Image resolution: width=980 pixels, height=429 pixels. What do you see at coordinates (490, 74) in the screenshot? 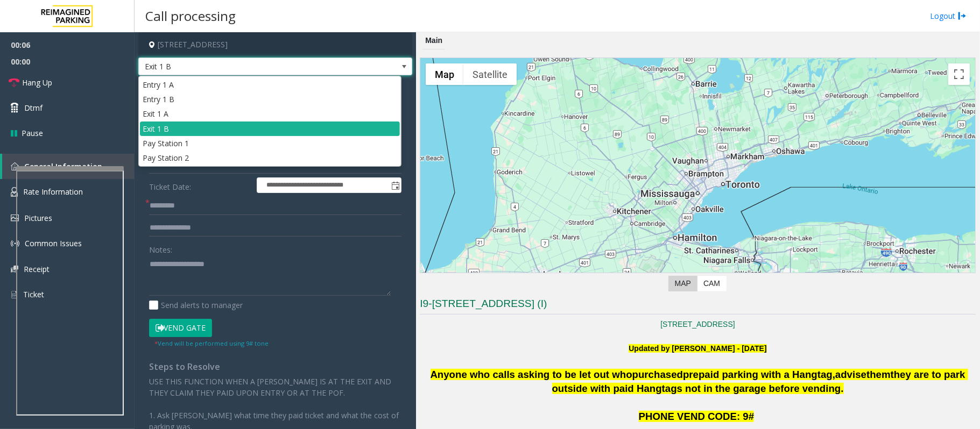
I see `button: Show satellite imagery` at bounding box center [490, 74].